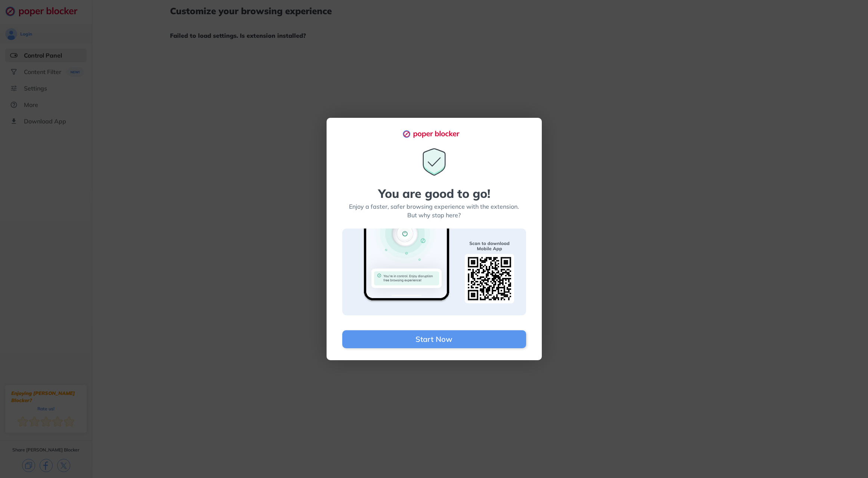 The width and height of the screenshot is (868, 478). Describe the element at coordinates (434, 339) in the screenshot. I see `button: Start Now` at that location.